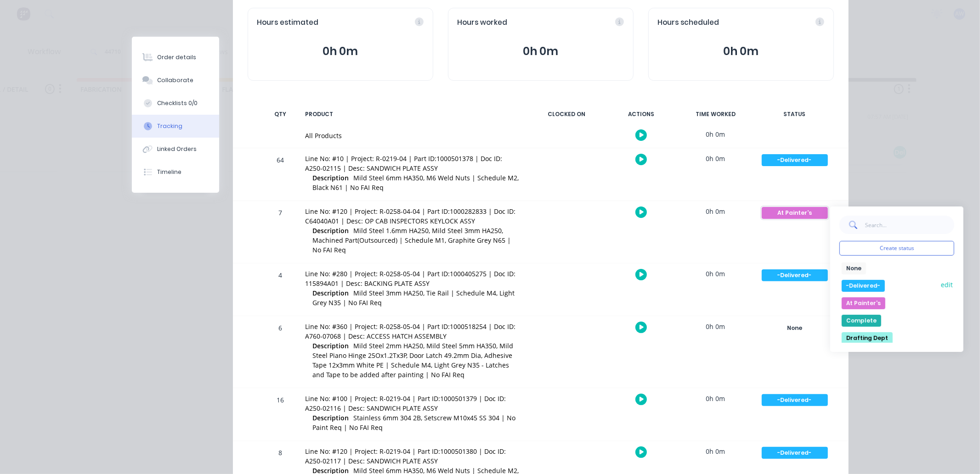 This screenshot has width=980, height=474. Describe the element at coordinates (414, 298) in the screenshot. I see `span: Mild Steel 3mm HA250, Tie Rail | Schedule M4, Light Grey N35 | No FAI Req` at that location.